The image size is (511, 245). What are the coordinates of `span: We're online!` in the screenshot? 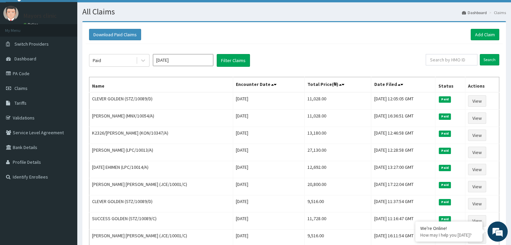 It's located at (66, 112).